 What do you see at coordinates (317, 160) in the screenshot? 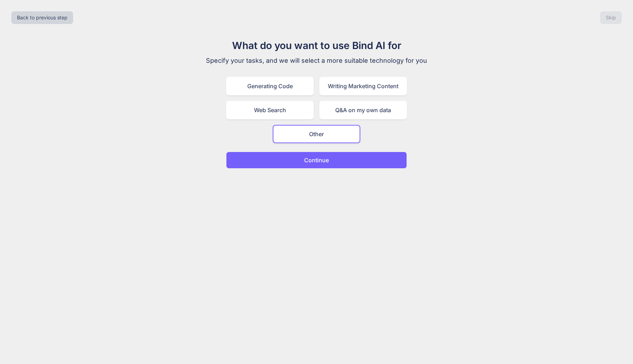
I see `button: Continue` at bounding box center [317, 160].